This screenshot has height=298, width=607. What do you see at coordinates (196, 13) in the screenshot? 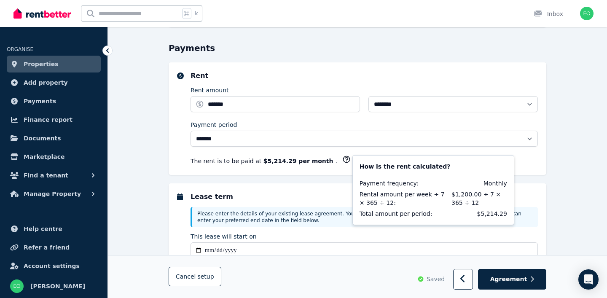
I see `span: k` at bounding box center [196, 13].